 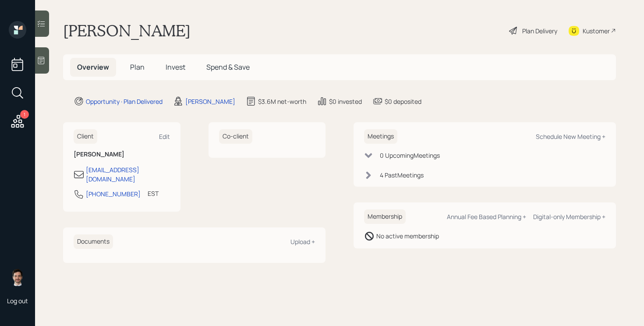 What do you see at coordinates (164, 136) in the screenshot?
I see `div: Edit` at bounding box center [164, 136].